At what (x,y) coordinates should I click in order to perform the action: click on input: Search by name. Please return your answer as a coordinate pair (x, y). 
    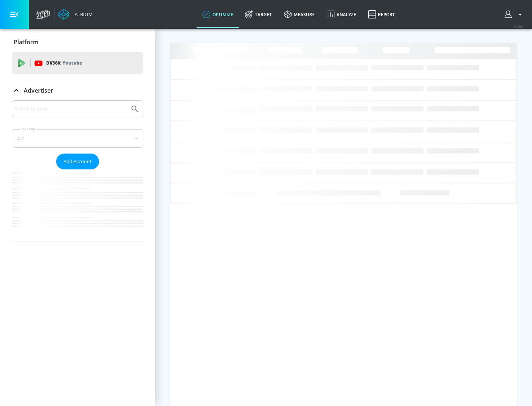
    Looking at the image, I should click on (70, 109).